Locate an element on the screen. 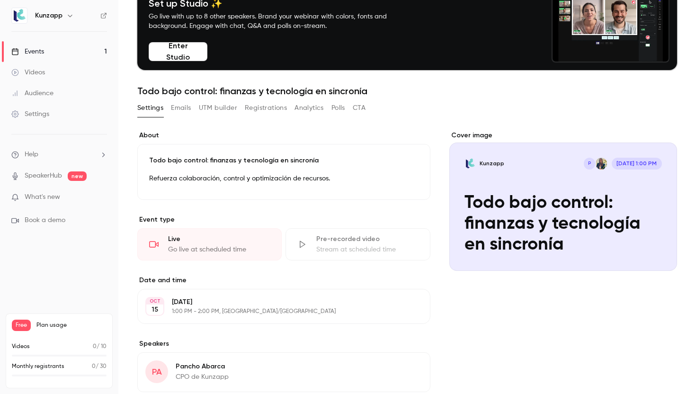 The height and width of the screenshot is (394, 696). li: help-dropdown-opener is located at coordinates (59, 154).